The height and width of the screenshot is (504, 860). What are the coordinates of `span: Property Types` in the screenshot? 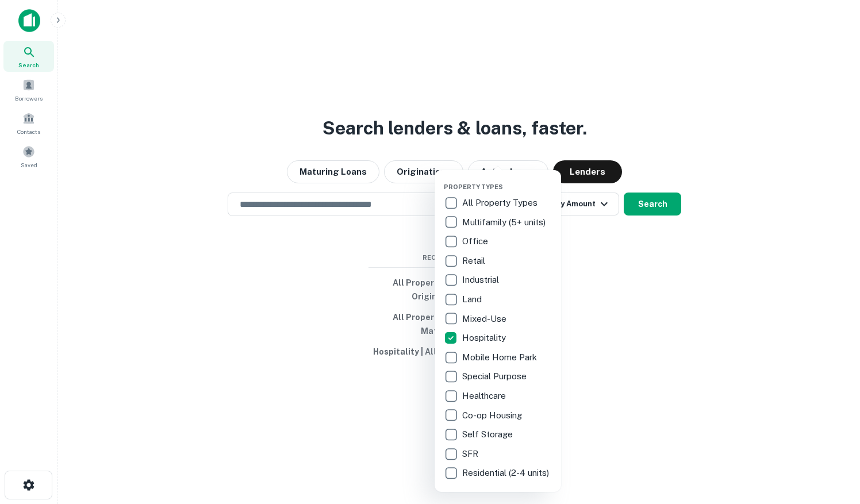 It's located at (473, 187).